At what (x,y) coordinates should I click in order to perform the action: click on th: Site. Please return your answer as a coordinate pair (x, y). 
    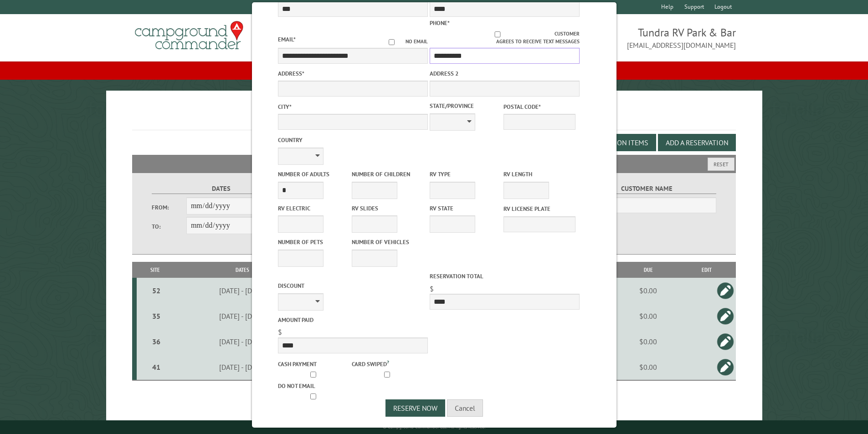
    Looking at the image, I should click on (155, 269).